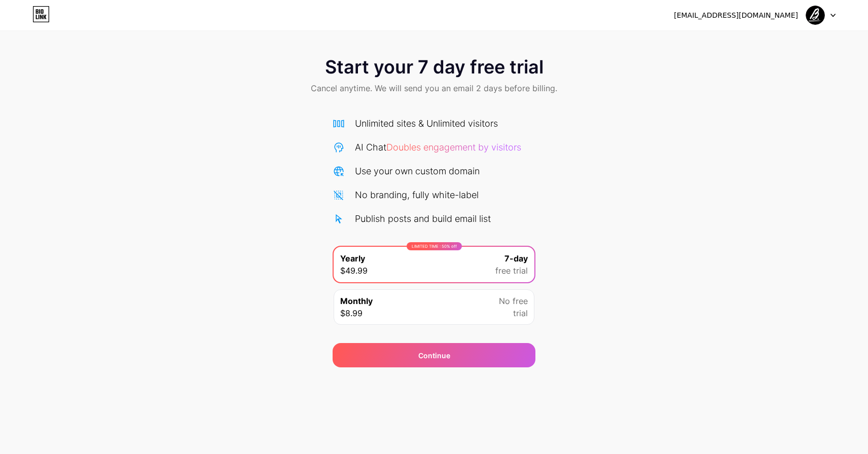 The width and height of the screenshot is (868, 454). What do you see at coordinates (354, 271) in the screenshot?
I see `span: $49.99` at bounding box center [354, 271].